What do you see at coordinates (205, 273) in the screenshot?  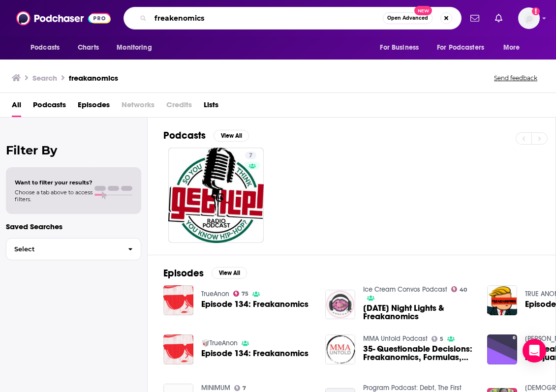 I see `a: EpisodesView All` at bounding box center [205, 273].